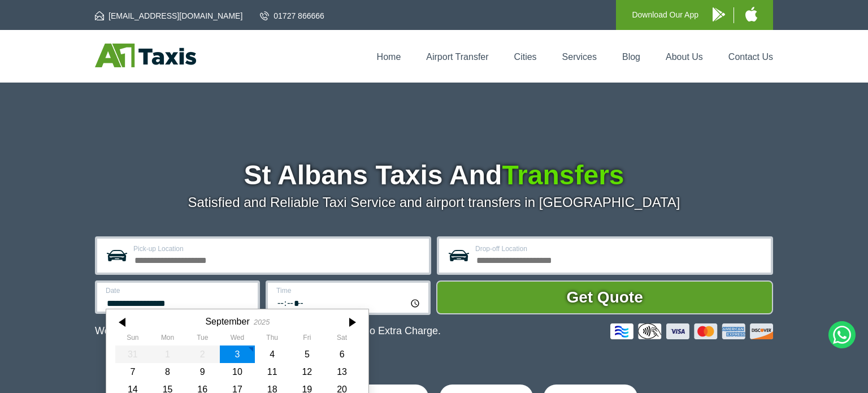 The height and width of the screenshot is (393, 868). Describe the element at coordinates (133, 354) in the screenshot. I see `div: 31 August 2025` at that location.